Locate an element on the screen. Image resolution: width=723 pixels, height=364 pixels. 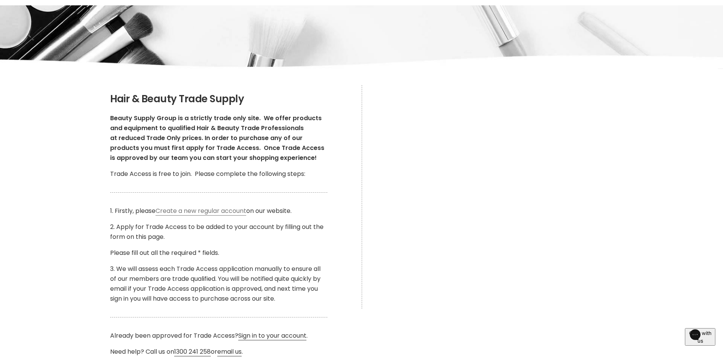
p: 1. Firstly, please on our website. is located at coordinates (219, 211).